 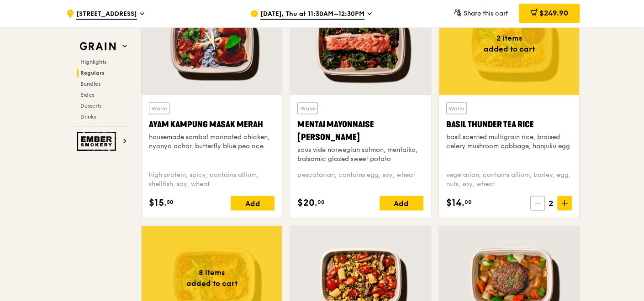 I want to click on span: Desserts, so click(x=91, y=106).